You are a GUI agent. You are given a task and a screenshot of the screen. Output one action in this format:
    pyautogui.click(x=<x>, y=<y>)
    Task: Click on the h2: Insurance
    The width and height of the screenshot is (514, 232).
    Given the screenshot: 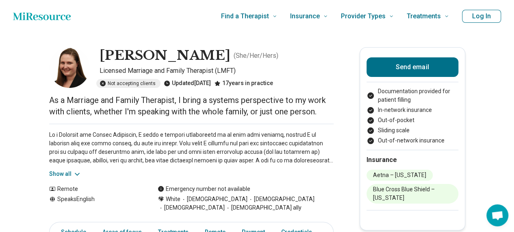 What is the action you would take?
    pyautogui.click(x=413, y=160)
    